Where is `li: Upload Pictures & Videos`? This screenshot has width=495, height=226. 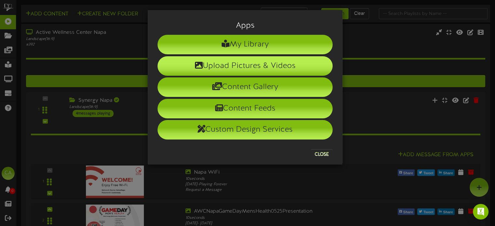 li: Upload Pictures & Videos is located at coordinates (245, 66).